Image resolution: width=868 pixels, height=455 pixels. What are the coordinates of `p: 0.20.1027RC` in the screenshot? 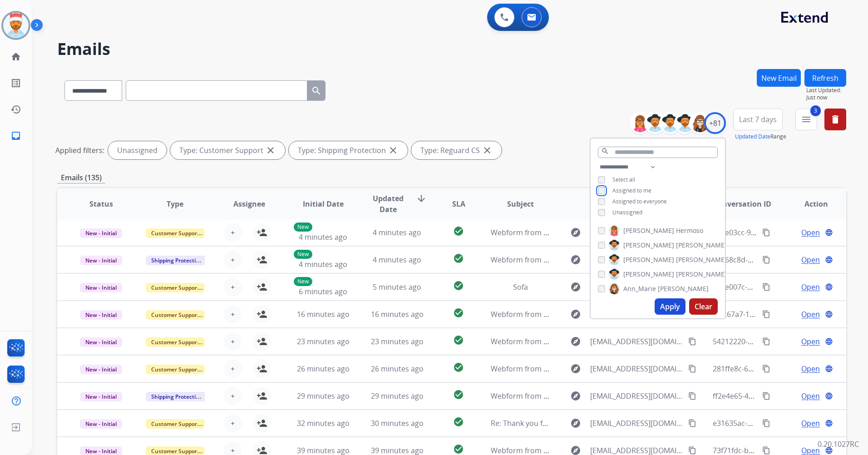 It's located at (838, 444).